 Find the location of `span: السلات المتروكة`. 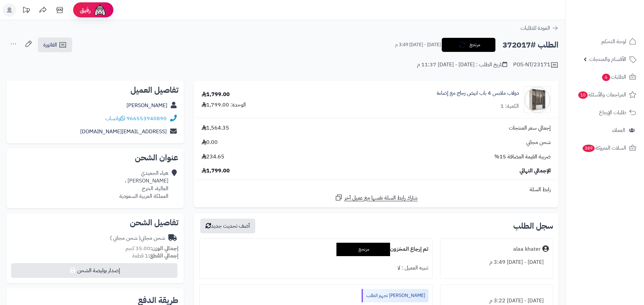

span: السلات المتروكة is located at coordinates (604, 148).